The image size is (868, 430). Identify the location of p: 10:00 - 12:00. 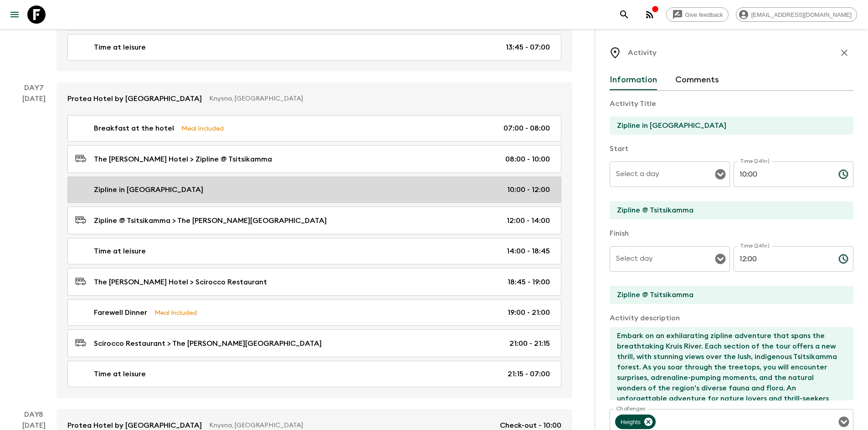
(529, 190).